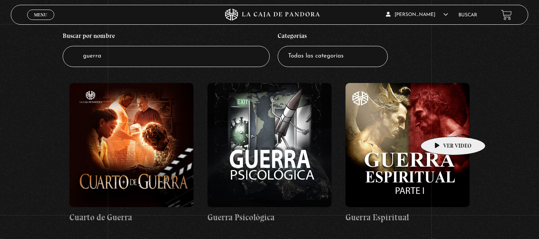 The width and height of the screenshot is (539, 239). Describe the element at coordinates (40, 15) in the screenshot. I see `span: Menu` at that location.